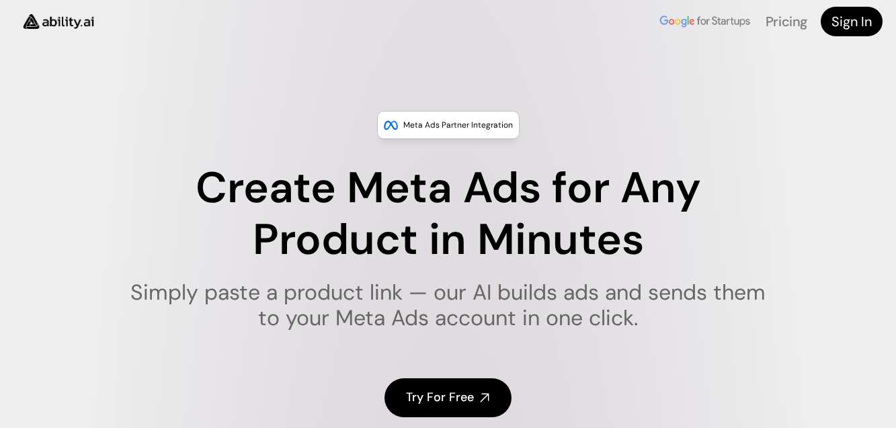  What do you see at coordinates (786, 22) in the screenshot?
I see `a: Pricing` at bounding box center [786, 22].